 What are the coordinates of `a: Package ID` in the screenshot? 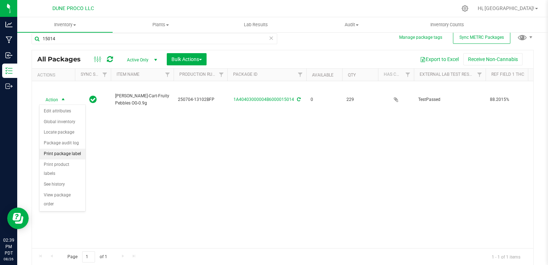 It's located at (245, 74).